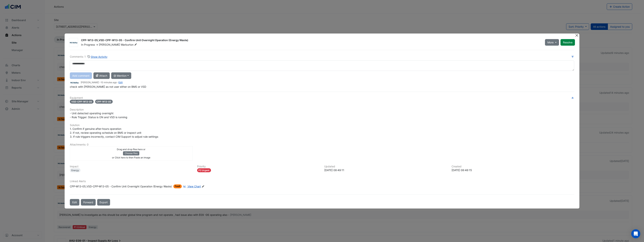 The height and width of the screenshot is (242, 644). What do you see at coordinates (552, 42) in the screenshot?
I see `button: More` at bounding box center [552, 42].